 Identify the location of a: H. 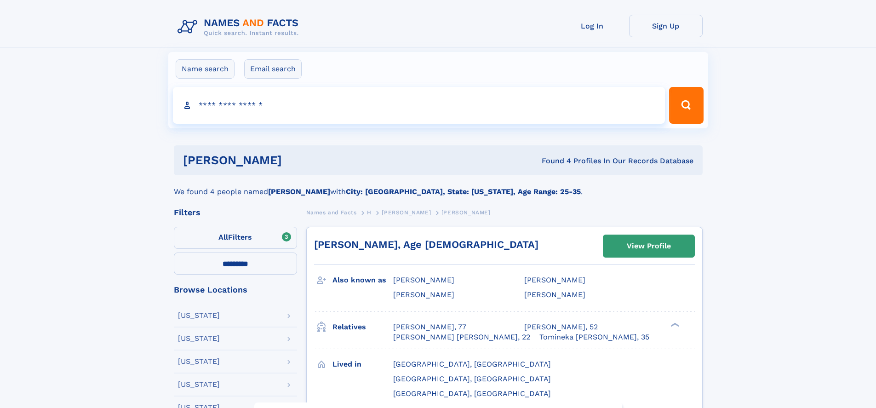
(369, 212).